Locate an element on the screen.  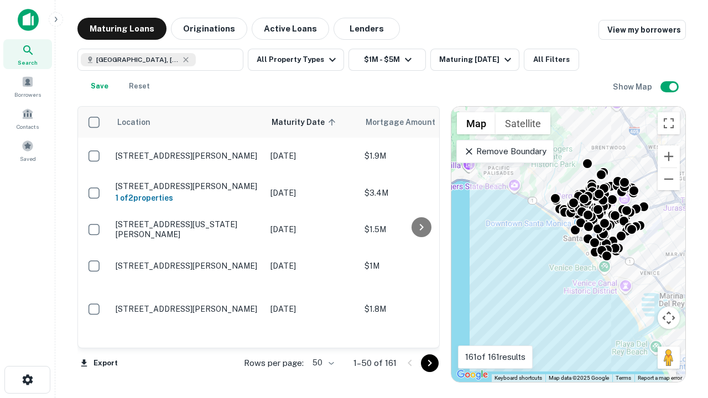
p: $3.4M is located at coordinates (420, 193).